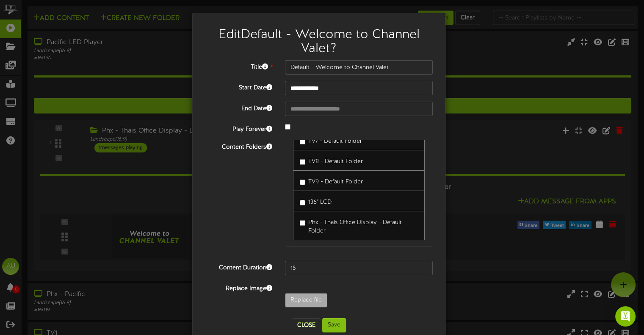 Image resolution: width=644 pixels, height=335 pixels. I want to click on input: TV8 - Default Folder, so click(303, 162).